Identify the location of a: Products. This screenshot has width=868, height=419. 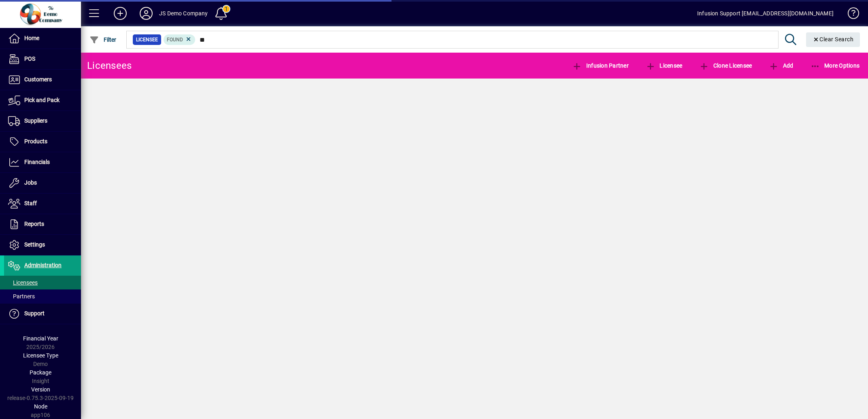
(42, 142).